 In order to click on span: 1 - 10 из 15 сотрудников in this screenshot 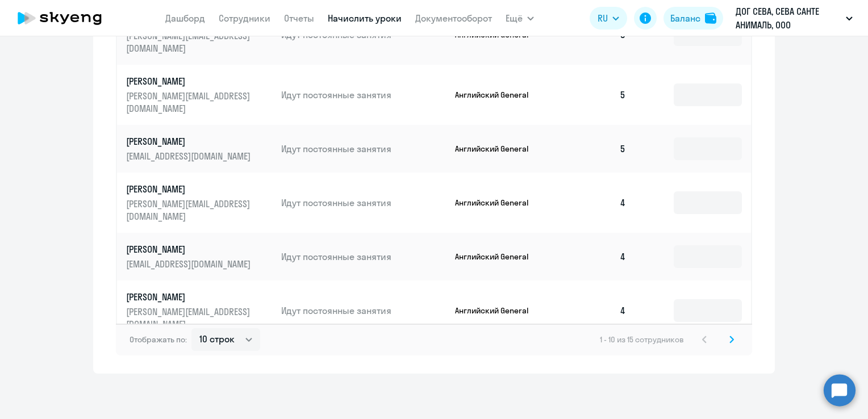, I will do `click(642, 340)`.